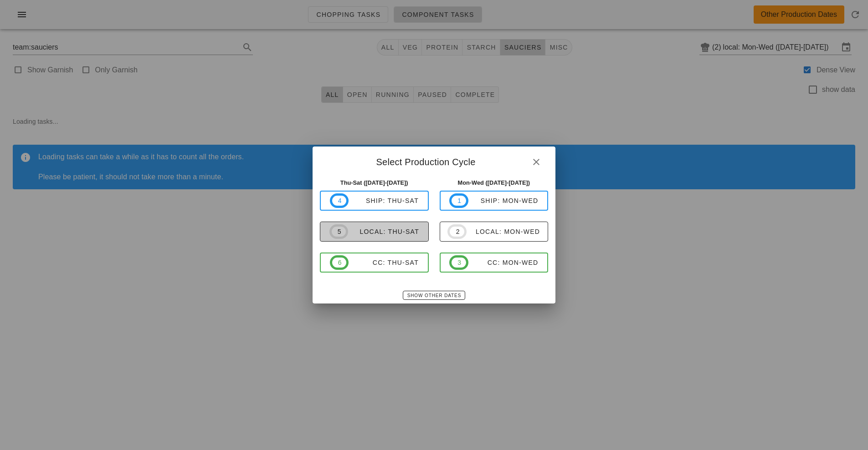 Image resolution: width=868 pixels, height=450 pixels. What do you see at coordinates (383, 263) in the screenshot?
I see `div: CC: Thu-Sat` at bounding box center [383, 263].